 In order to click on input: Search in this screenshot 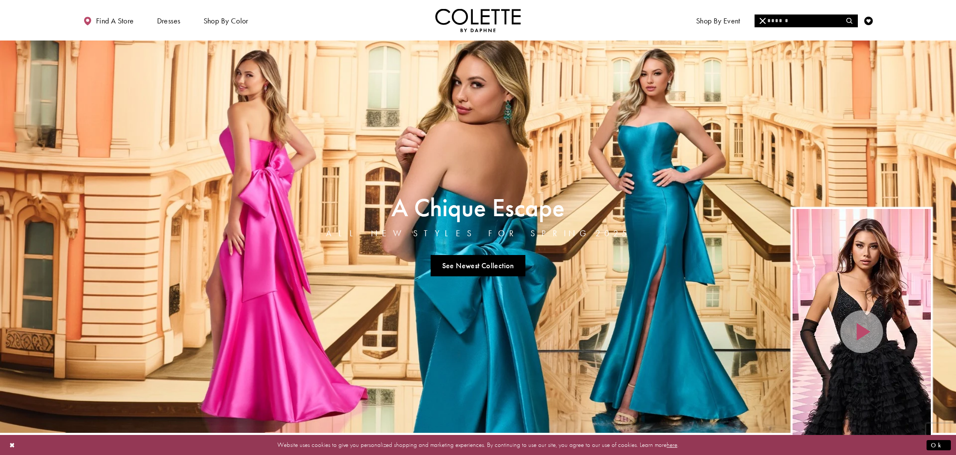, I will do `click(806, 21)`.